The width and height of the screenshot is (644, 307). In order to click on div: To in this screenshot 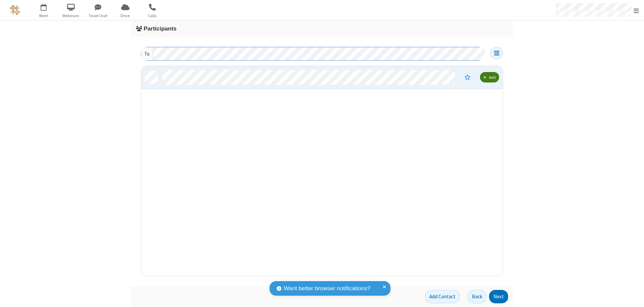, I will do `click(147, 53)`.